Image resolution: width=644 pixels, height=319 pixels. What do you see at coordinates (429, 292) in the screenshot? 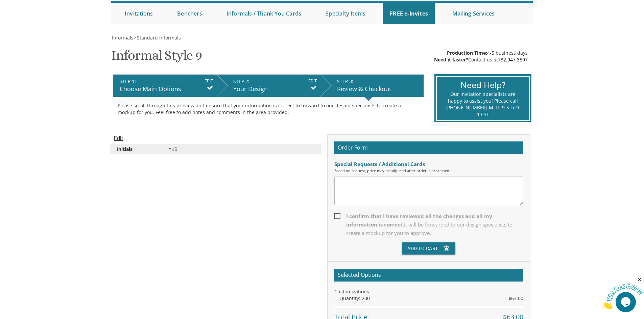
I see `div: Customizations:` at bounding box center [429, 292].